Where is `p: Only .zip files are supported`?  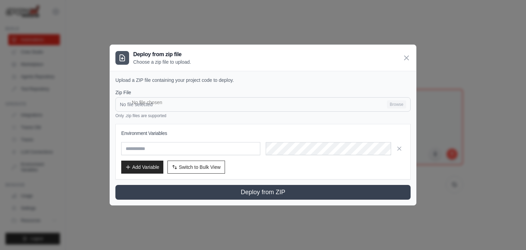
p: Only .zip files are supported is located at coordinates (263, 116).